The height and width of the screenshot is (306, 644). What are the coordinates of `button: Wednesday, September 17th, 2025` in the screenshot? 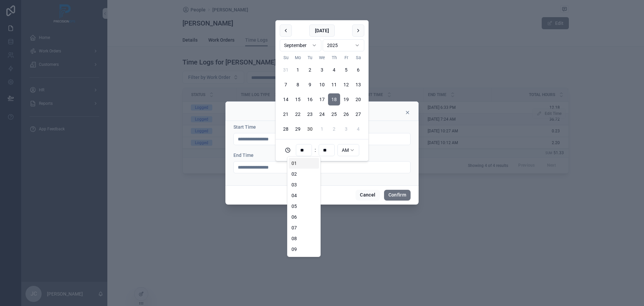 It's located at (322, 99).